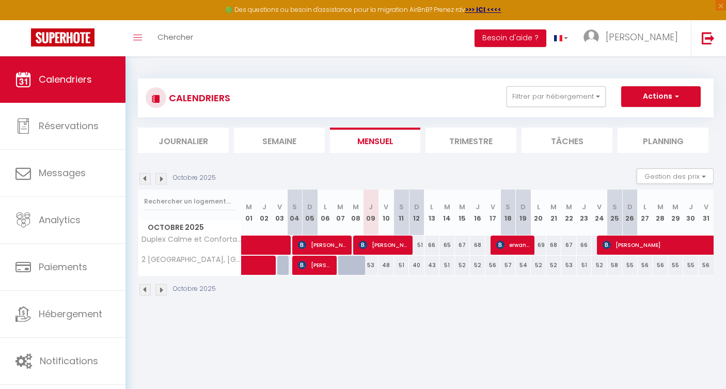 The width and height of the screenshot is (726, 389). Describe the element at coordinates (524, 212) in the screenshot. I see `th: 19` at that location.